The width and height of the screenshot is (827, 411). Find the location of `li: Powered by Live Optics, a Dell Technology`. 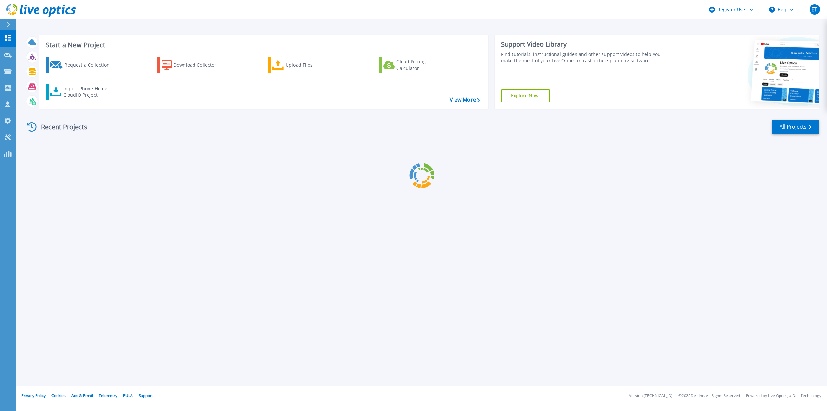

li: Powered by Live Optics, a Dell Technology is located at coordinates (783, 395).